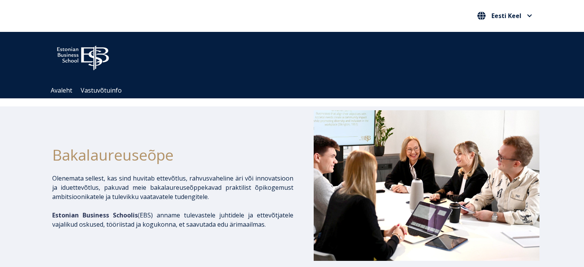 The image size is (584, 267). I want to click on span: Estonian Business Schoolis, so click(95, 215).